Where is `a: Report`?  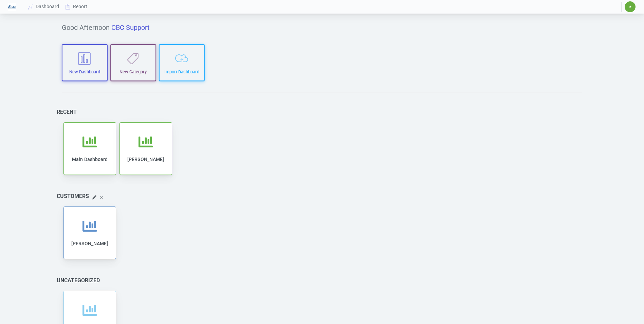 a: Report is located at coordinates (76, 7).